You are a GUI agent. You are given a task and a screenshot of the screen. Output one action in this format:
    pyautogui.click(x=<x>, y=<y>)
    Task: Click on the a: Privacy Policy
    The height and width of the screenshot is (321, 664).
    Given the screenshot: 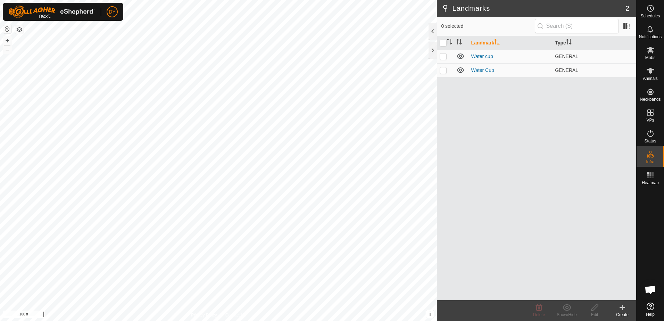 What is the action you would take?
    pyautogui.click(x=204, y=315)
    